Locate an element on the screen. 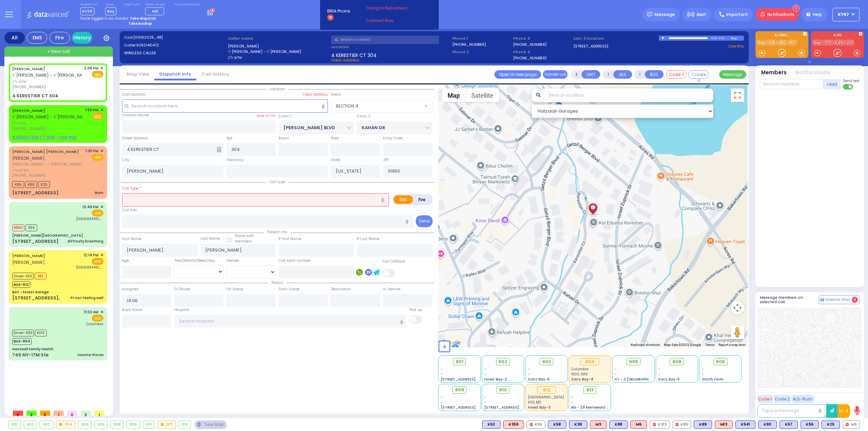 The height and width of the screenshot is (431, 868). div: 4 KERESTIER CT 304 is located at coordinates (35, 96).